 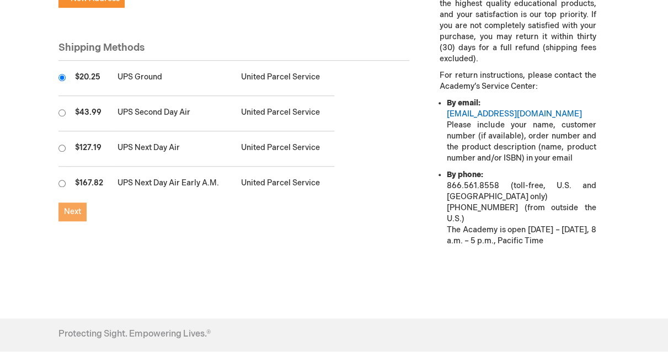 What do you see at coordinates (88, 77) in the screenshot?
I see `span: $20.25` at bounding box center [88, 77].